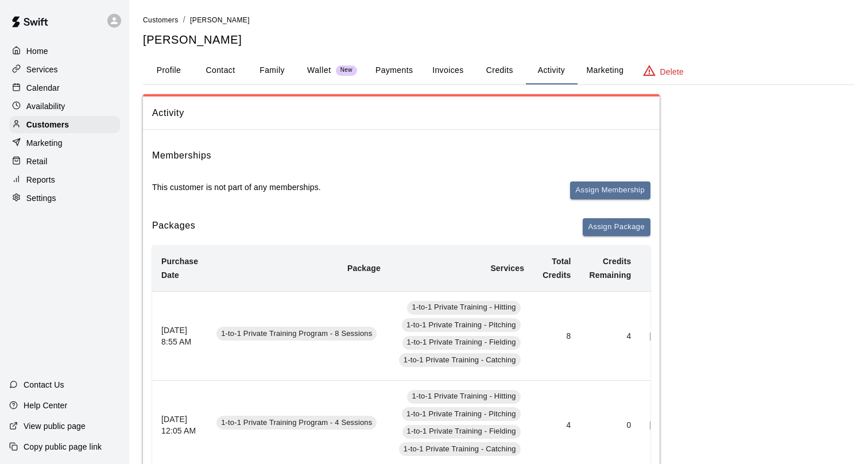 This screenshot has height=464, width=868. Describe the element at coordinates (43, 87) in the screenshot. I see `p: Calendar` at that location.